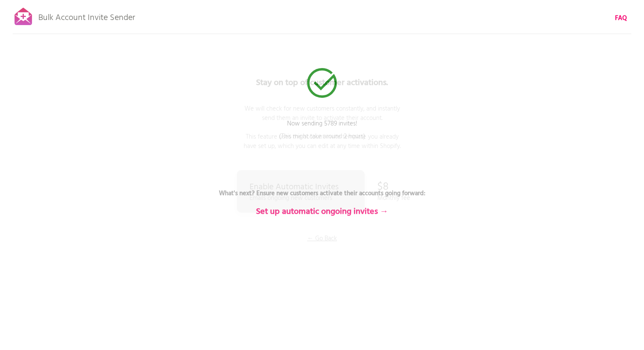 This screenshot has height=350, width=644. What do you see at coordinates (322, 83) in the screenshot?
I see `b: Stay on top of customer activations.` at bounding box center [322, 83].